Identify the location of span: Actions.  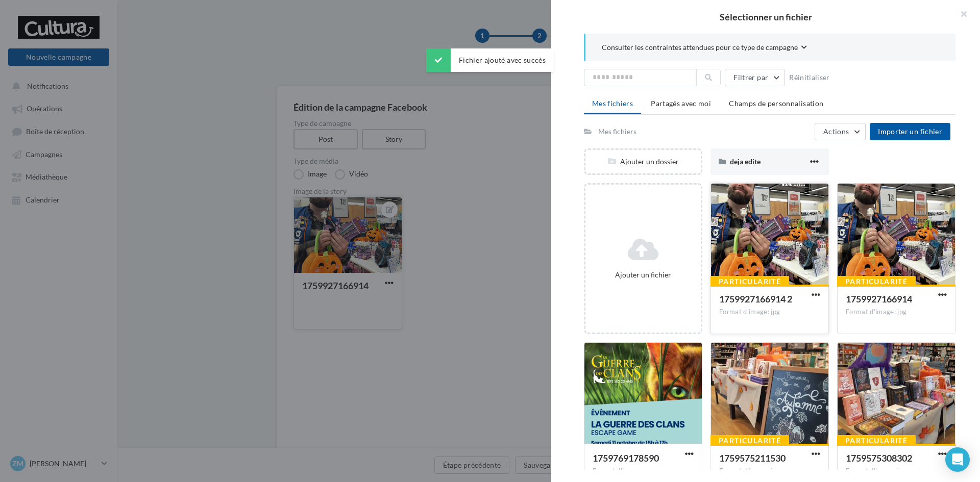
(836, 131).